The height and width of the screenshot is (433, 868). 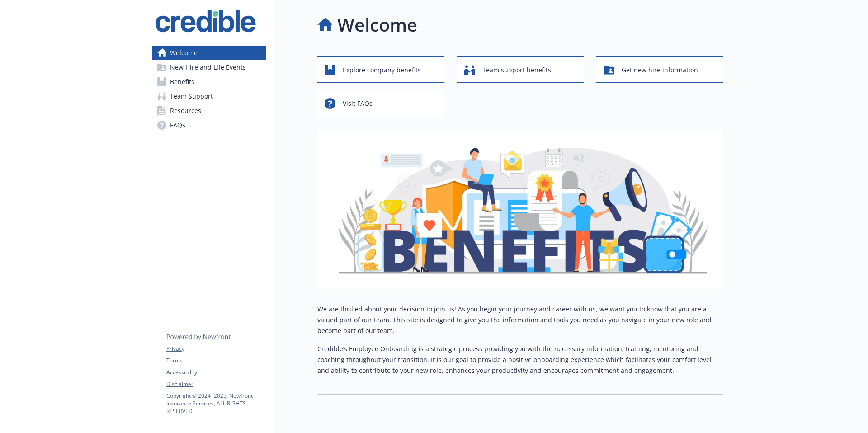 I want to click on button: Explore company benefits, so click(x=381, y=70).